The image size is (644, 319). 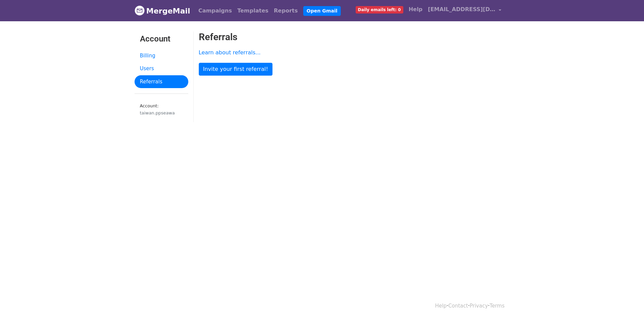 I want to click on a: Privacy, so click(x=479, y=306).